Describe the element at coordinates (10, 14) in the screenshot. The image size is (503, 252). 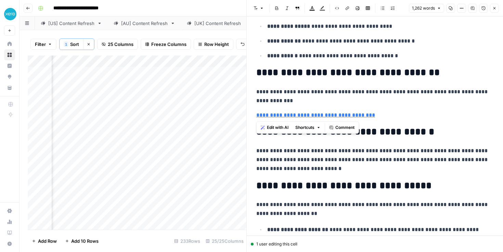
I see `img: XeroOps Logo` at that location.